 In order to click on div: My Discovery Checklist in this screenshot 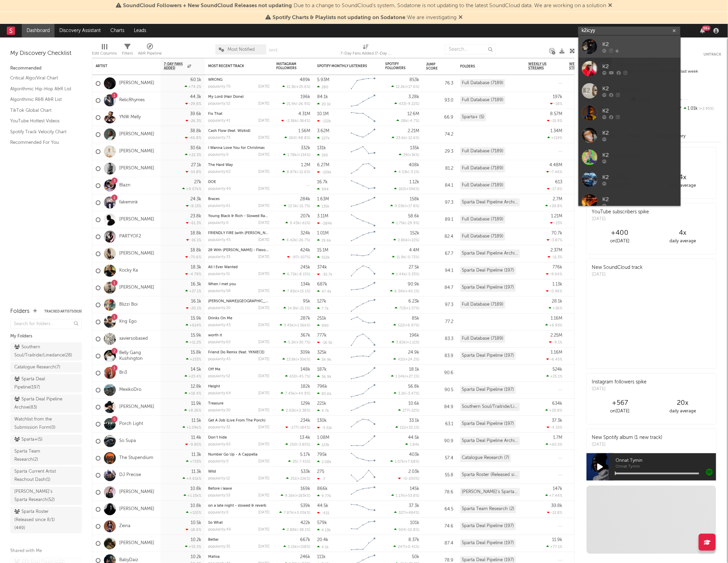, I will do `click(46, 53)`.